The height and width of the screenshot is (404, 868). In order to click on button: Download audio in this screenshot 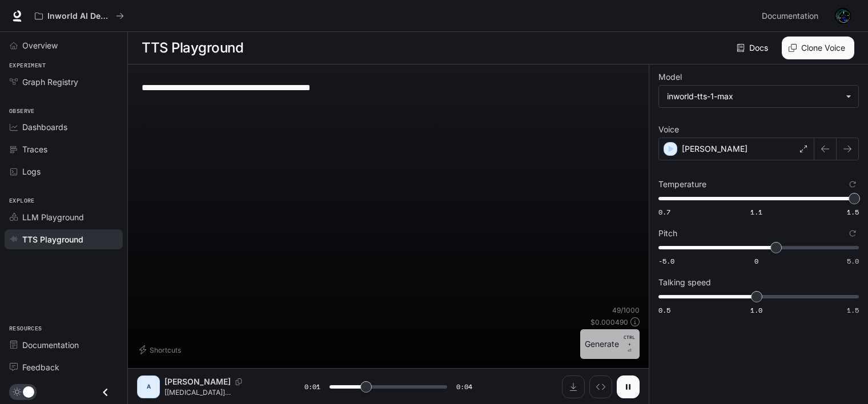, I will do `click(573, 387)`.